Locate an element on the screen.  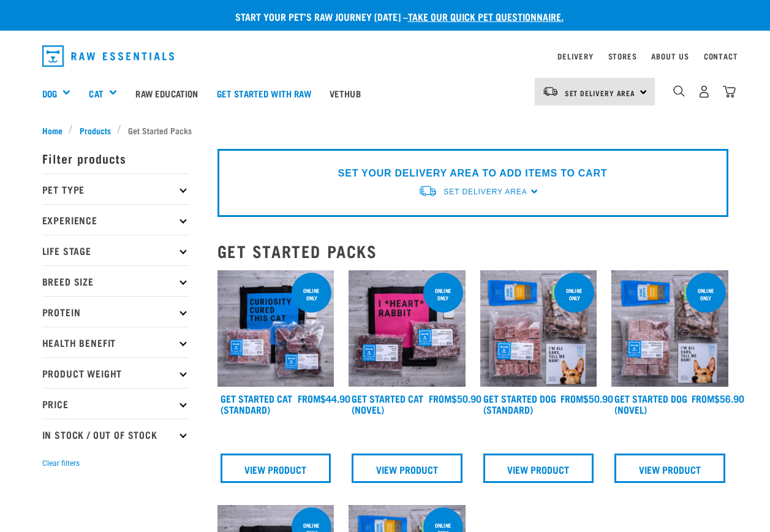
a: Cat is located at coordinates (96, 93).